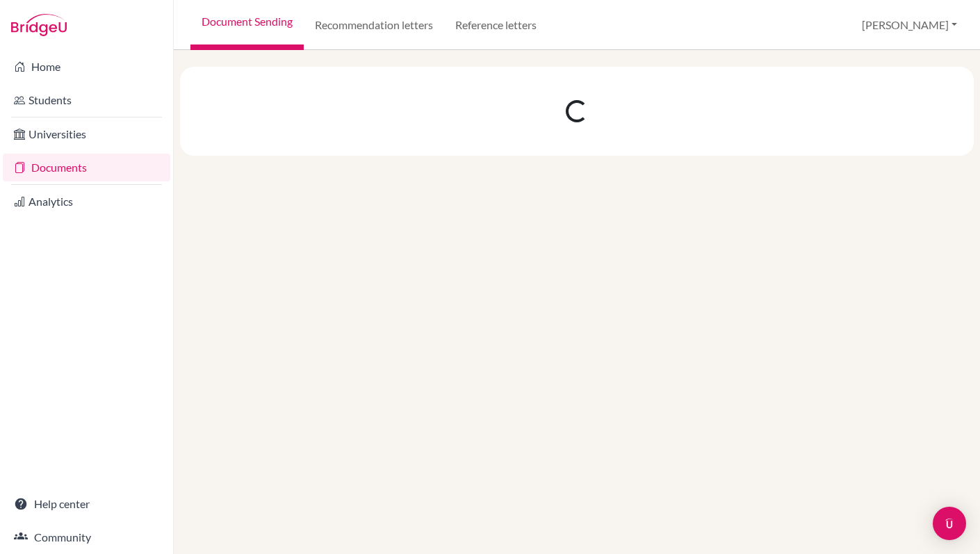 The image size is (980, 554). What do you see at coordinates (86, 167) in the screenshot?
I see `a: Documents` at bounding box center [86, 167].